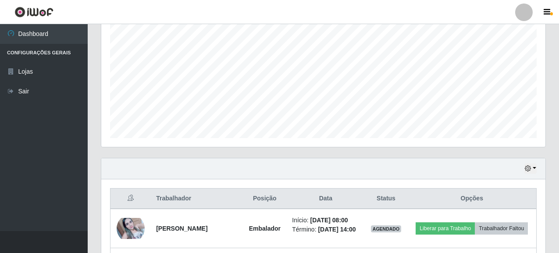 This screenshot has height=253, width=559. What do you see at coordinates (501, 228) in the screenshot?
I see `button: Trabalhador Faltou` at bounding box center [501, 228].